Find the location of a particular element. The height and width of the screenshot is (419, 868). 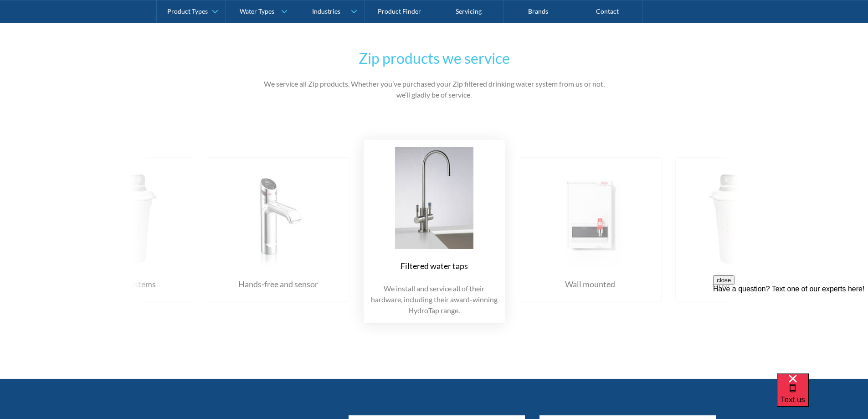

div: Industries is located at coordinates (326, 11).